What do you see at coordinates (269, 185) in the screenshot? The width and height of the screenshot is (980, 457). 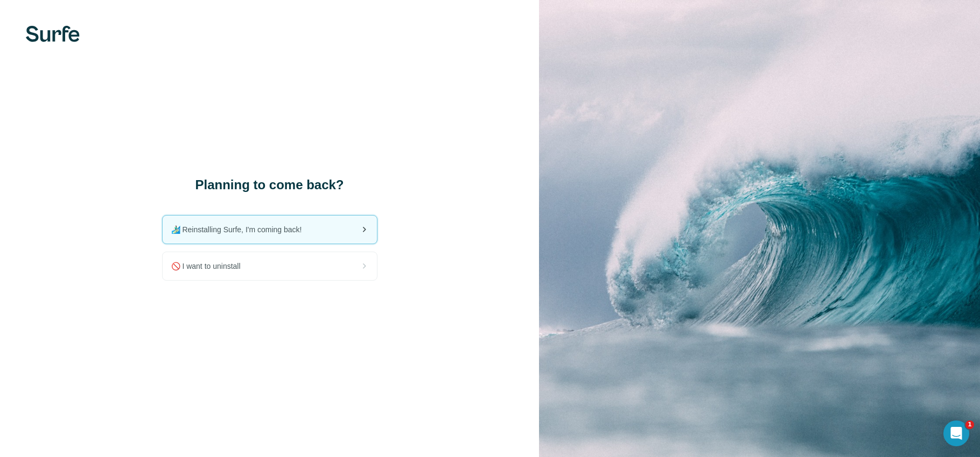 I see `h1: Planning to come back?` at bounding box center [269, 185].